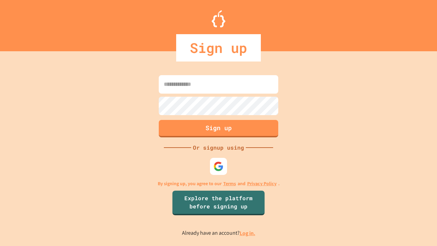 This screenshot has height=246, width=437. I want to click on a: Privacy Policy, so click(262, 183).